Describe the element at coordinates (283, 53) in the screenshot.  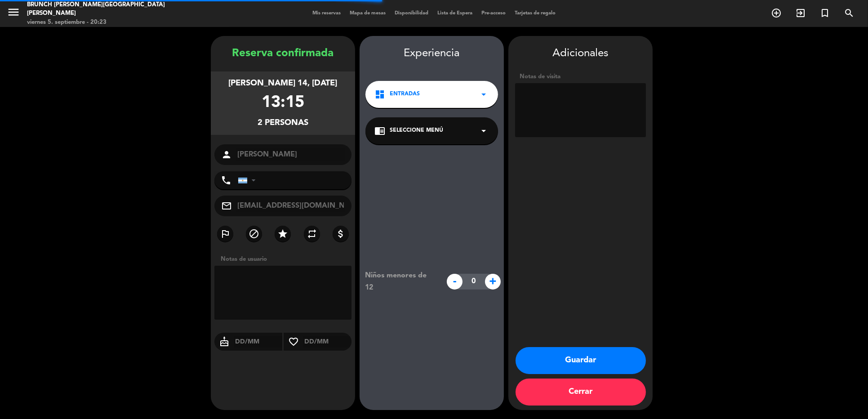
I see `div: Reserva confirmada` at that location.